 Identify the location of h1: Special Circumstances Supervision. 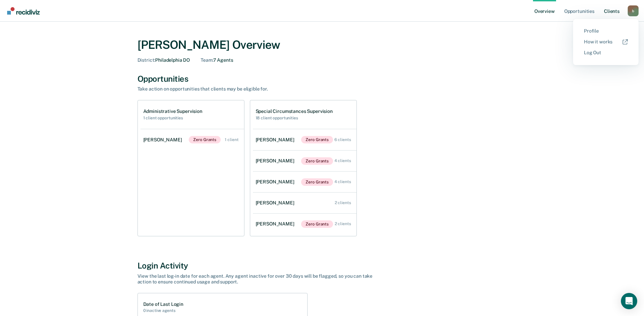
(294, 111).